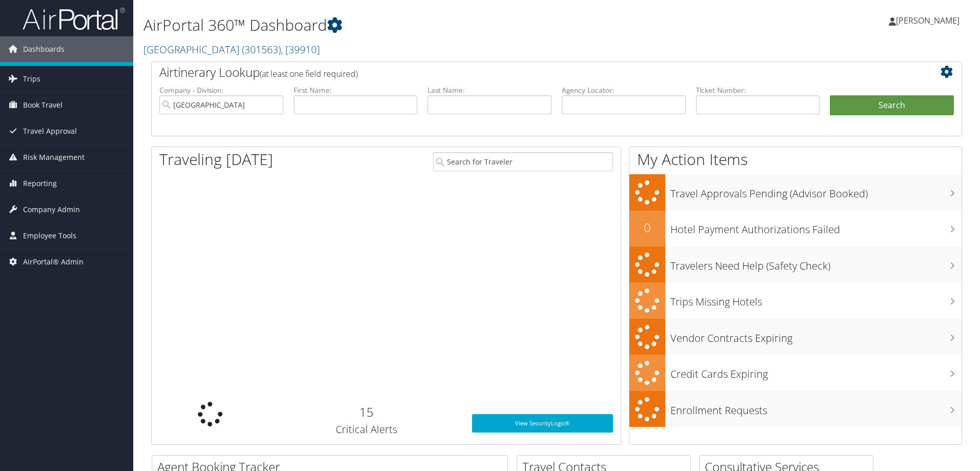  Describe the element at coordinates (523, 72) in the screenshot. I see `h2: Airtinerary Lookup` at that location.